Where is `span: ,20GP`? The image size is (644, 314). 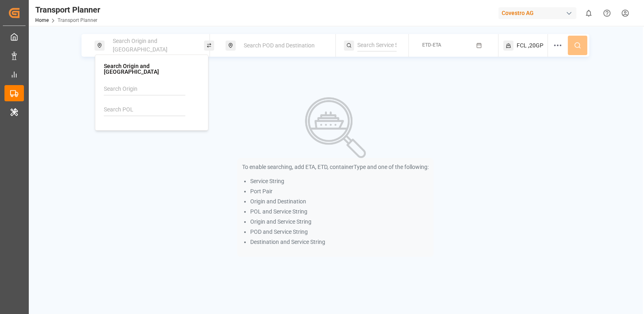 span: ,20GP is located at coordinates (536, 45).